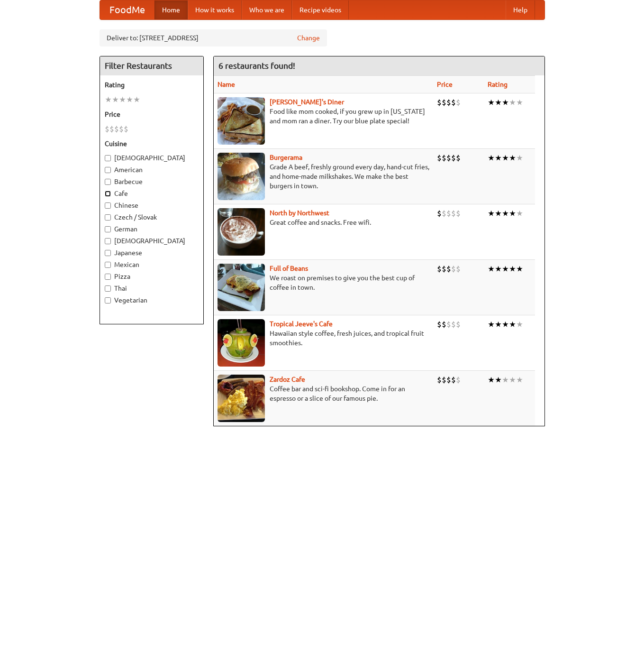 The width and height of the screenshot is (644, 671). Describe the element at coordinates (107, 229) in the screenshot. I see `input: German` at that location.